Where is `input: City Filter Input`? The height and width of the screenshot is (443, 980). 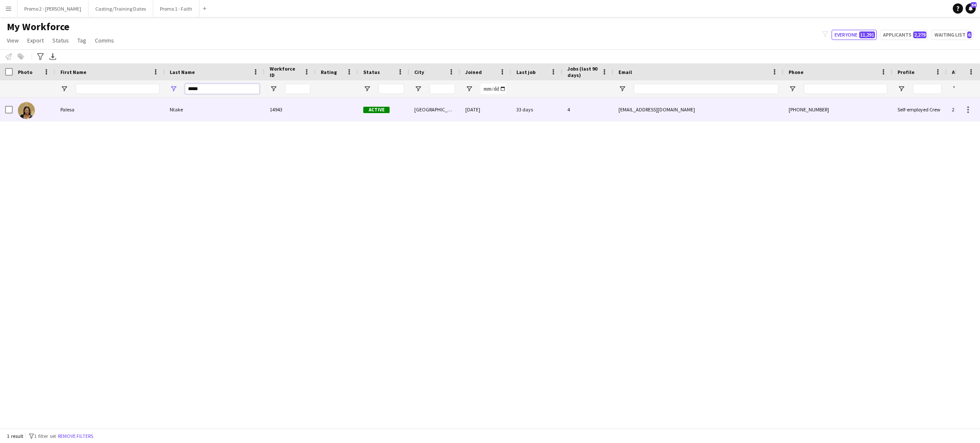
input: City Filter Input is located at coordinates (442, 89).